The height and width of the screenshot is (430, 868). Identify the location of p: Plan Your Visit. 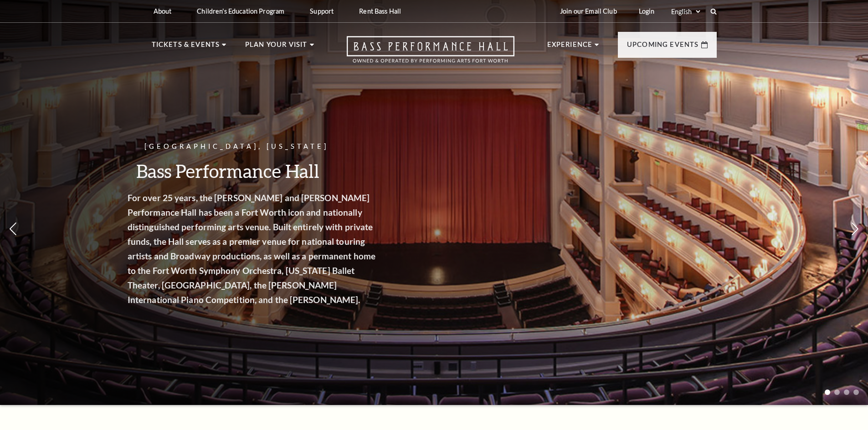
(276, 47).